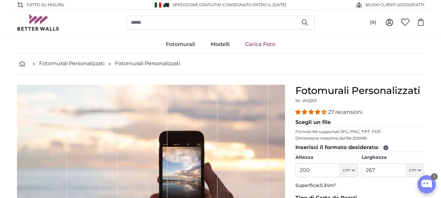 Image resolution: width=441 pixels, height=198 pixels. What do you see at coordinates (328, 185) in the screenshot?
I see `span: 5.34m²` at bounding box center [328, 185].